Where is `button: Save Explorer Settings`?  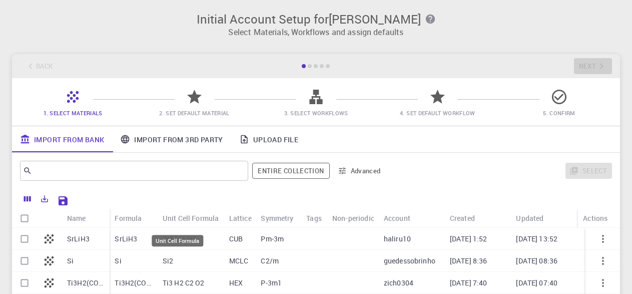 button: Save Explorer Settings is located at coordinates (63, 201).